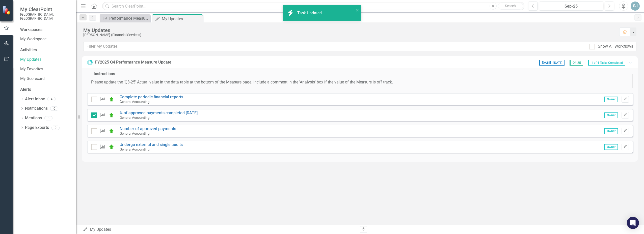 This screenshot has width=644, height=234. Describe the element at coordinates (31, 30) in the screenshot. I see `div: Workspaces` at that location.